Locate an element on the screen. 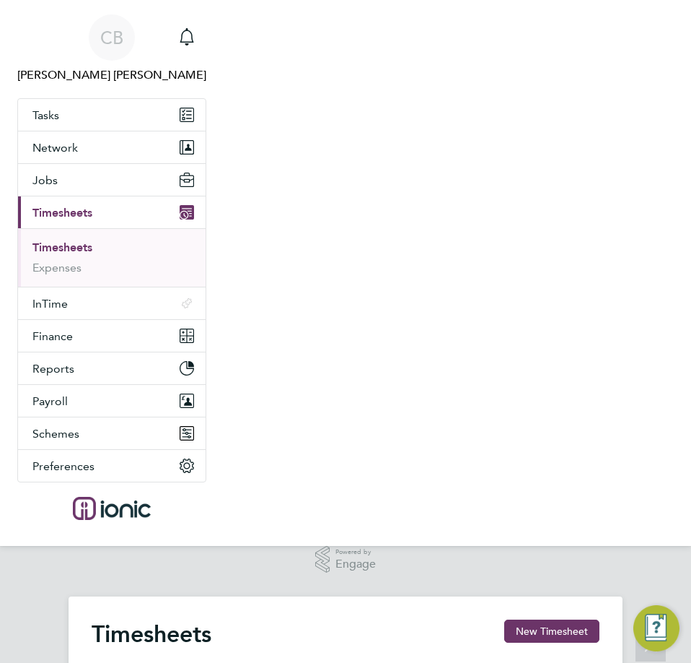 The height and width of the screenshot is (663, 691). a: Go to home page is located at coordinates (112, 508).